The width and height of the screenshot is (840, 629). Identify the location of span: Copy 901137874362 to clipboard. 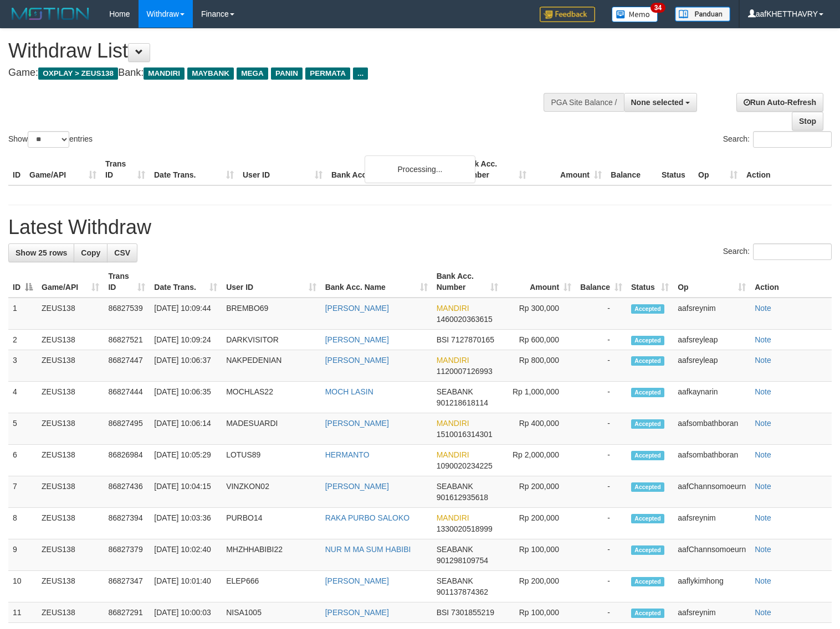
(462, 592).